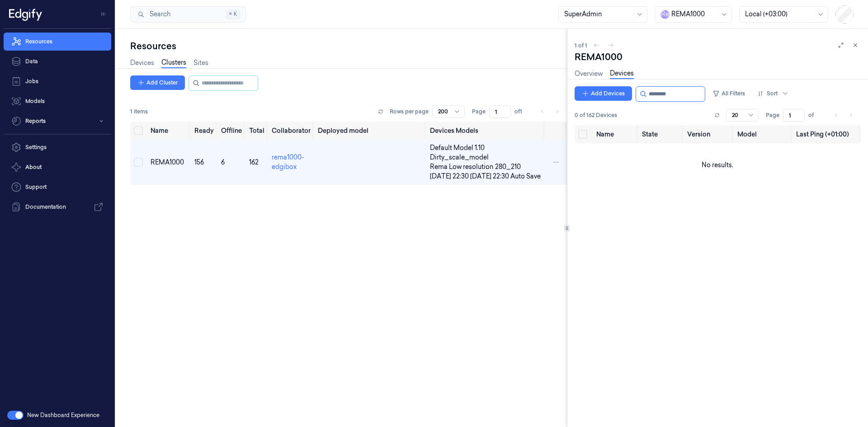 Image resolution: width=868 pixels, height=427 pixels. What do you see at coordinates (139, 112) in the screenshot?
I see `span: 1 items` at bounding box center [139, 112].